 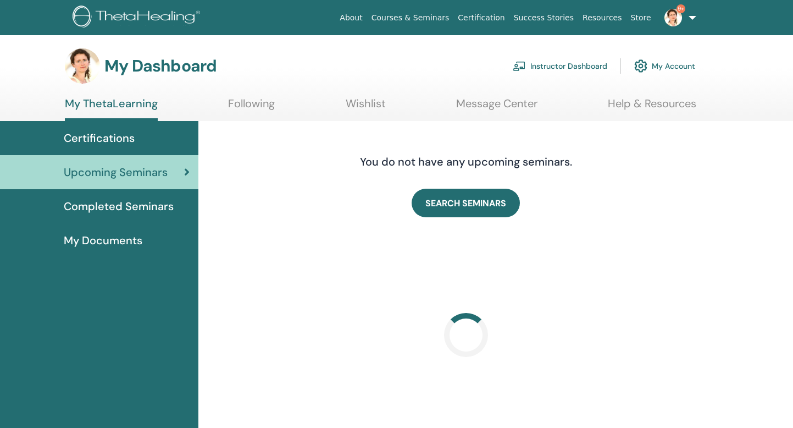 I want to click on span: SEARCH SEMINARS, so click(x=465, y=203).